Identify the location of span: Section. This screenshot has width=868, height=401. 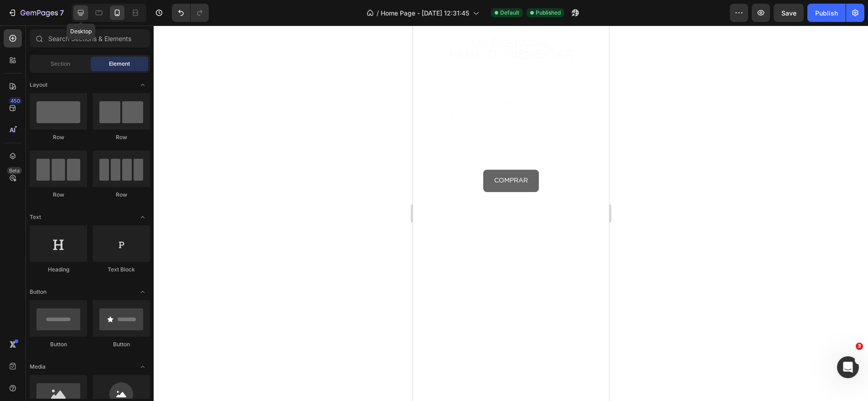
(60, 64).